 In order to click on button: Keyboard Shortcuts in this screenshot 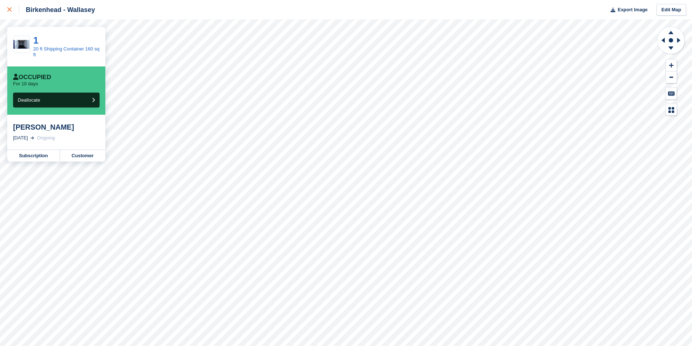, I will do `click(671, 93)`.